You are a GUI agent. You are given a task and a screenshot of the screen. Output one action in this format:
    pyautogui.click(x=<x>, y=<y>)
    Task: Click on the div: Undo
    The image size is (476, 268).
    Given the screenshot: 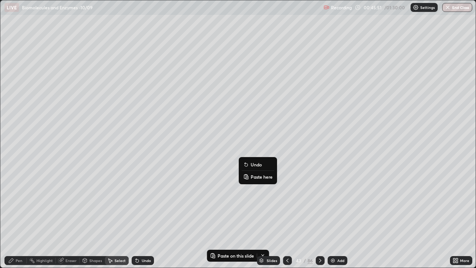 What is the action you would take?
    pyautogui.click(x=146, y=260)
    